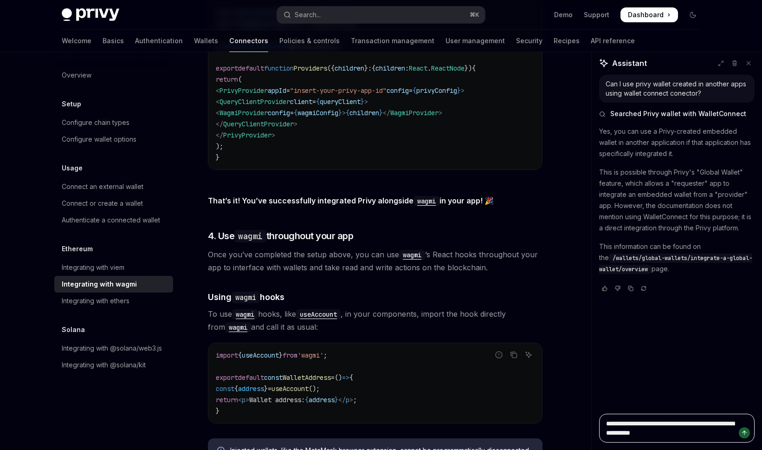 This screenshot has width=762, height=450. What do you see at coordinates (301, 102) in the screenshot?
I see `span: client` at bounding box center [301, 102].